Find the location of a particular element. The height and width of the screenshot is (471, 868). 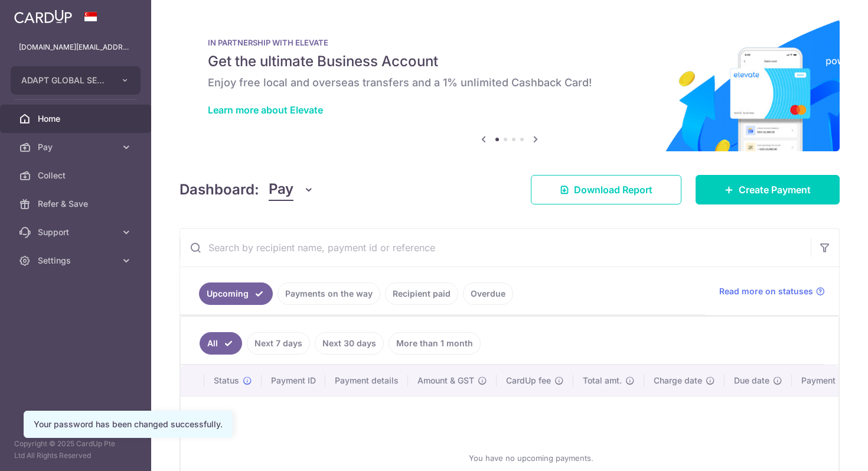

span: Due date is located at coordinates (751, 380).